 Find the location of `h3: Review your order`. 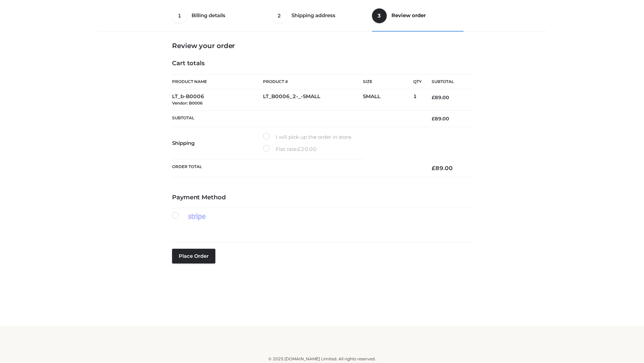

h3: Review your order is located at coordinates (322, 45).